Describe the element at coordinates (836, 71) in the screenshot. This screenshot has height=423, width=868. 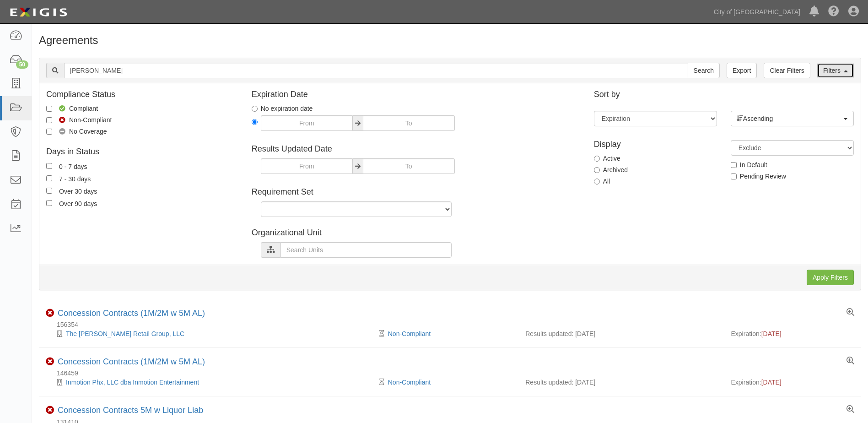
I see `a: Filters` at that location.